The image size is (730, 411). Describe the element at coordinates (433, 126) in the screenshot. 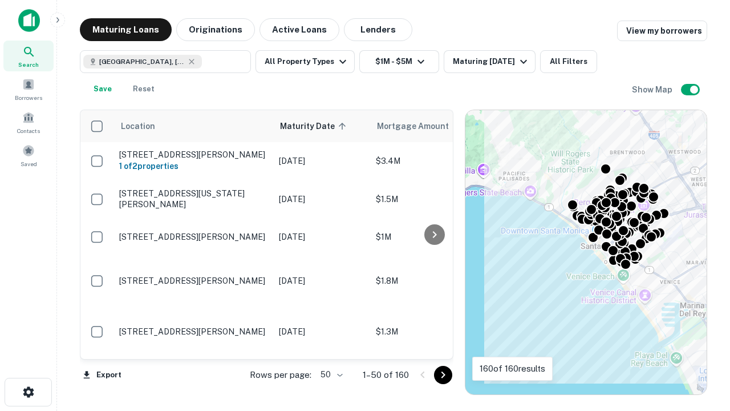

I see `th: Mortgage Amount` at that location.